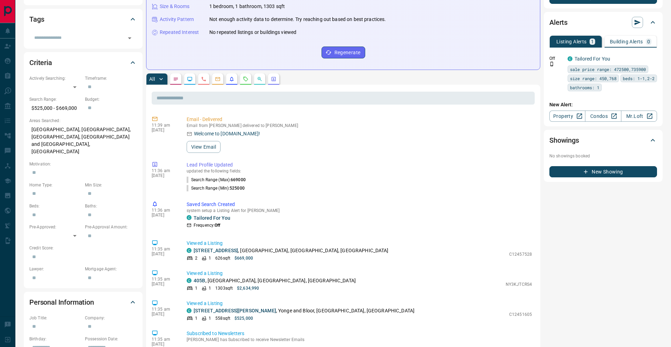 The image size is (671, 347). Describe the element at coordinates (244, 258) in the screenshot. I see `p: $669,000` at that location.